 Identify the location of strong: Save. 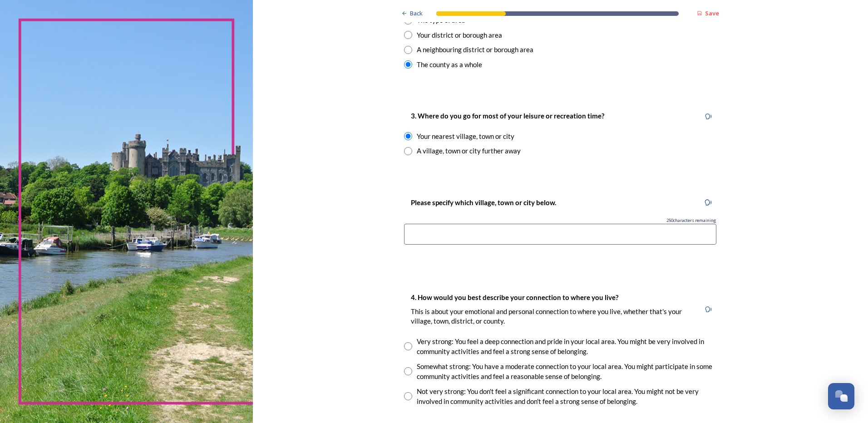
(711, 13).